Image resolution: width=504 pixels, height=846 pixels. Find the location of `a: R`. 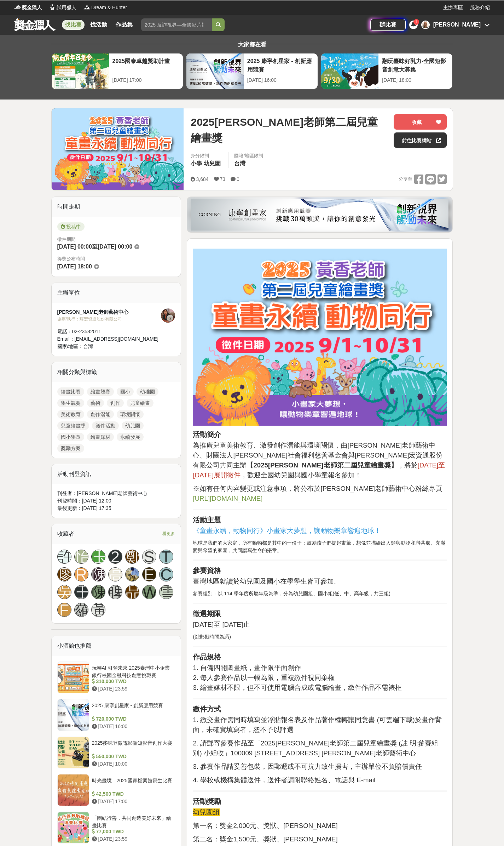

a: R is located at coordinates (81, 574).